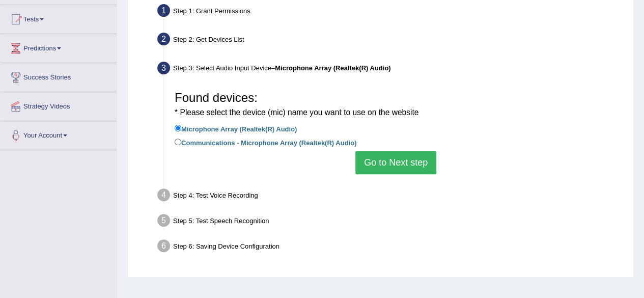 Image resolution: width=644 pixels, height=298 pixels. What do you see at coordinates (178, 141) in the screenshot?
I see `input: Communications - Microphone Array (Realtek(R) Audio)` at bounding box center [178, 141].